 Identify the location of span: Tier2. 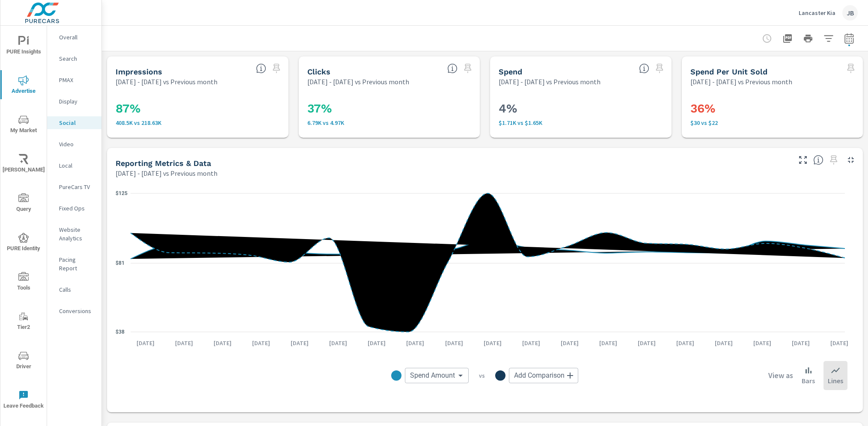
(23, 321).